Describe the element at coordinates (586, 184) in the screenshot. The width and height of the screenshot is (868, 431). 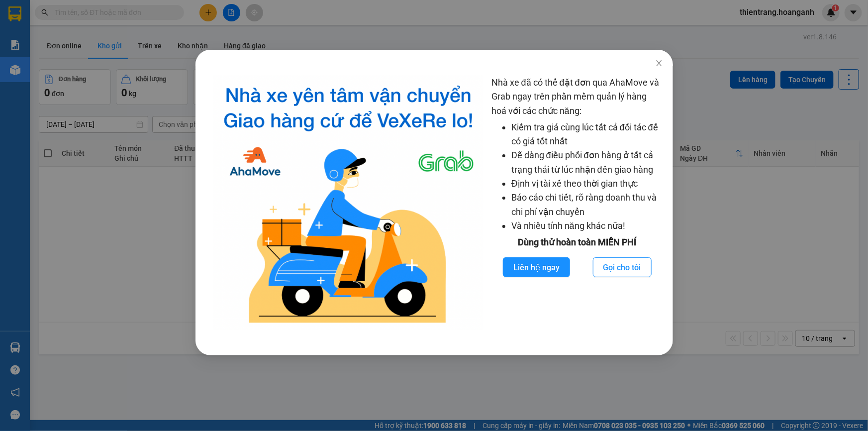
I see `li: Định vị tài xế theo thời gian thực` at that location.